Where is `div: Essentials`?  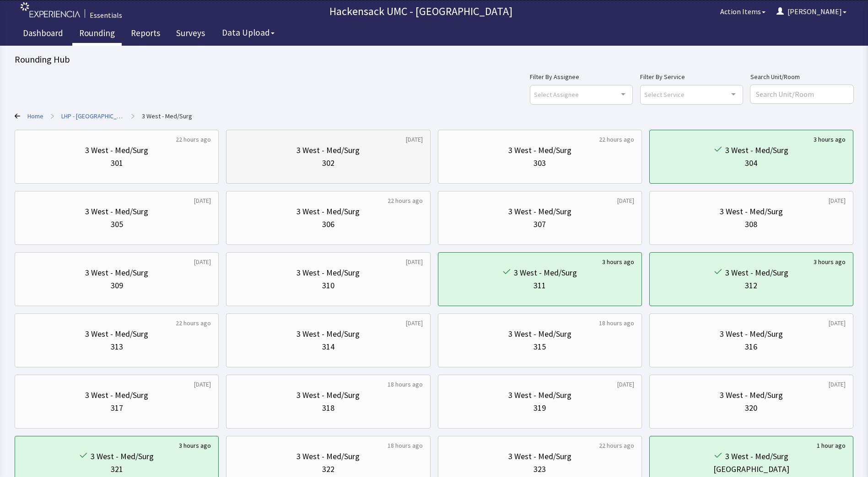 div: Essentials is located at coordinates (106, 15).